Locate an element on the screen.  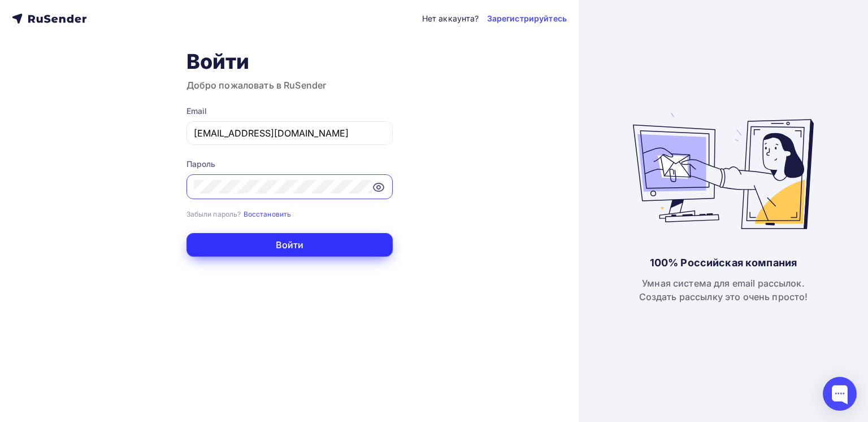
div: Умная система для email рассылок. Создать рассылку это очень просто! is located at coordinates (723, 290).